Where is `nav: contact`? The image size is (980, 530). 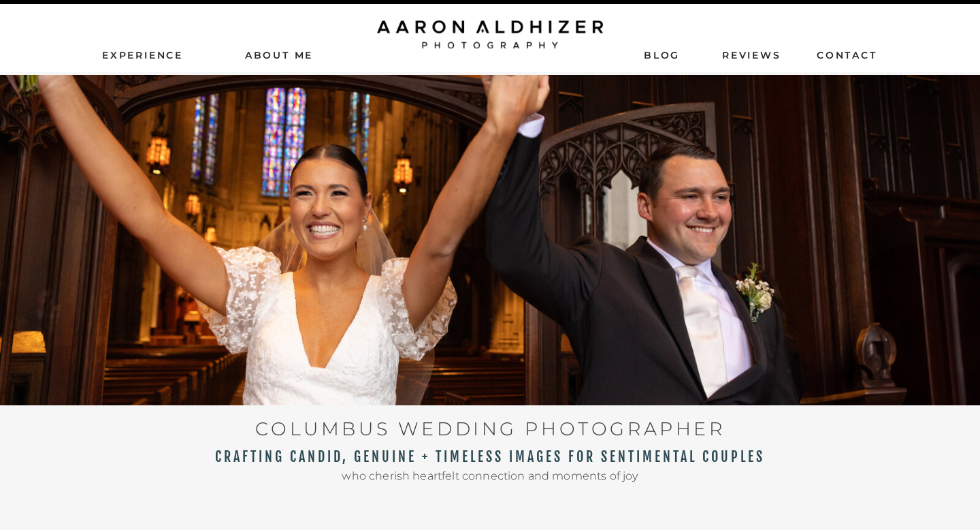
nav: contact is located at coordinates (847, 55).